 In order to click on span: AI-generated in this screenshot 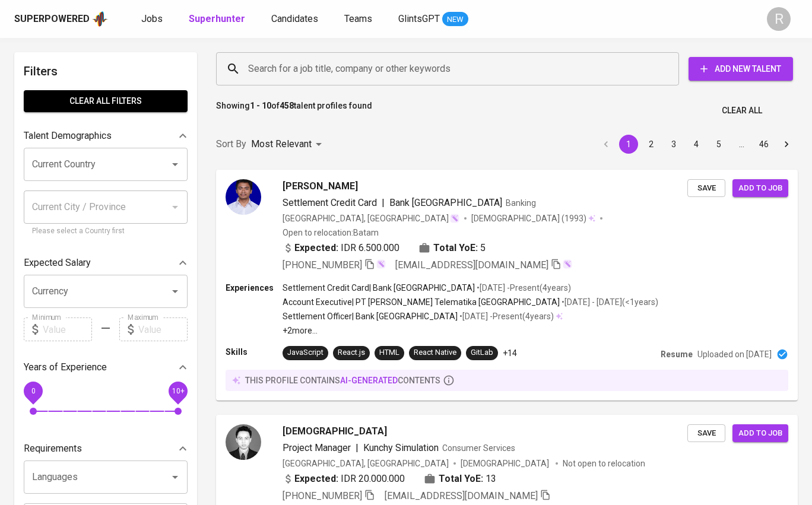, I will do `click(369, 380)`.